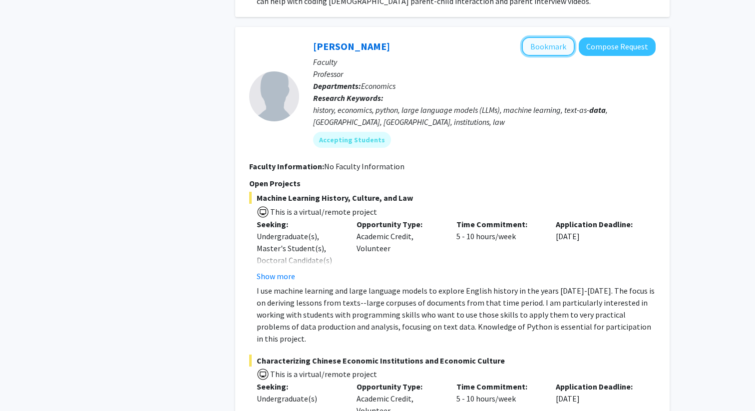 Image resolution: width=755 pixels, height=411 pixels. Describe the element at coordinates (549, 46) in the screenshot. I see `button: Add Peter Murrell to Bookmarks` at that location.